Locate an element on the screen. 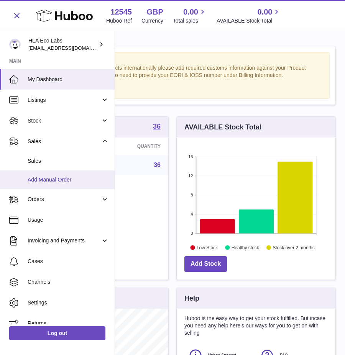  span: Usage is located at coordinates (68, 220).